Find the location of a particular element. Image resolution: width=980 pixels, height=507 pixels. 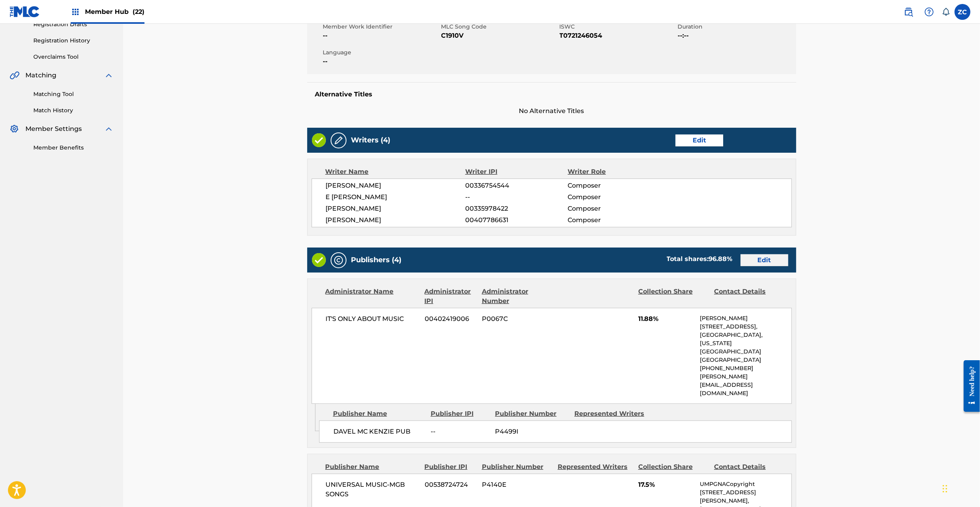

a: Overclaims Tool is located at coordinates (73, 57).